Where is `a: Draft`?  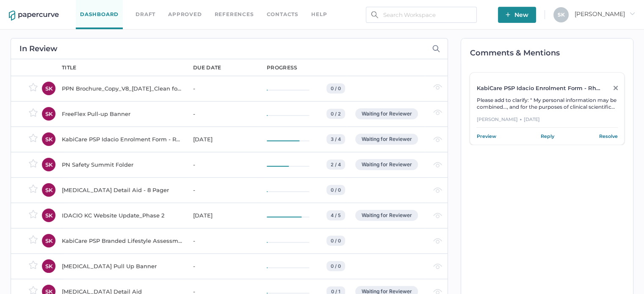 a: Draft is located at coordinates (145, 15).